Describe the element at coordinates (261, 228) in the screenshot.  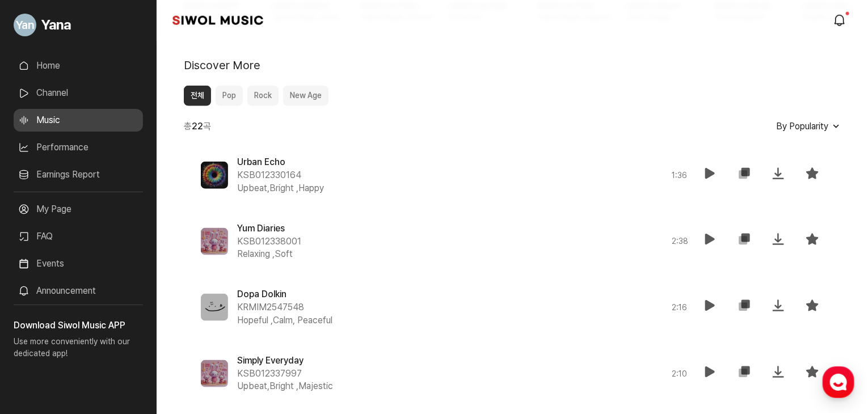
I see `span: Yum Diaries` at that location.